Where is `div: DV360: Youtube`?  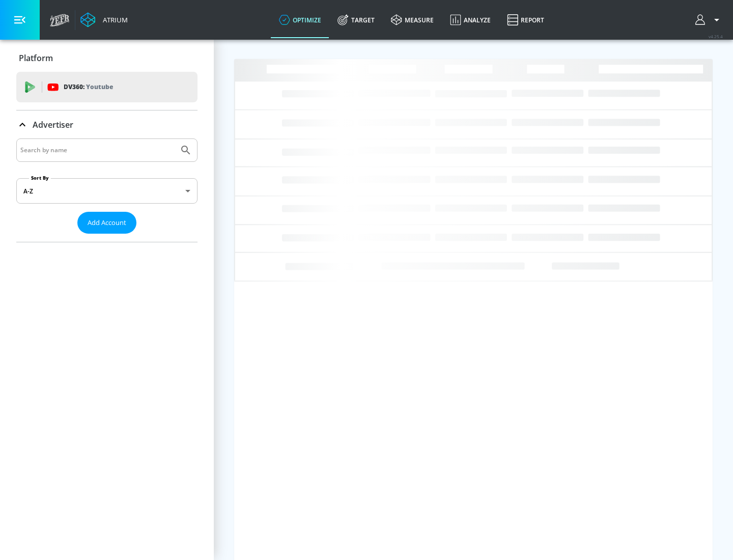
div: DV360: Youtube is located at coordinates (107, 87).